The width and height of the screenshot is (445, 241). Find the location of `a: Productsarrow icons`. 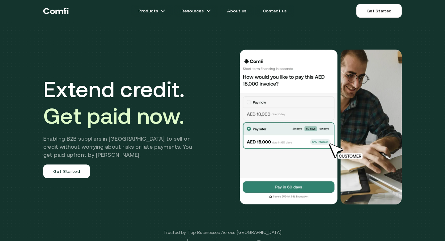

a: Productsarrow icons is located at coordinates (152, 11).